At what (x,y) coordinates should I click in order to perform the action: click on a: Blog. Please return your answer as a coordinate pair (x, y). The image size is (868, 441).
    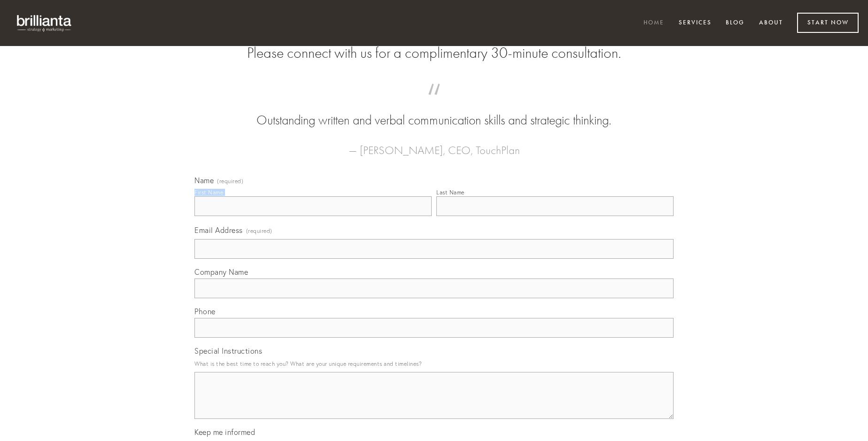
    Looking at the image, I should click on (735, 23).